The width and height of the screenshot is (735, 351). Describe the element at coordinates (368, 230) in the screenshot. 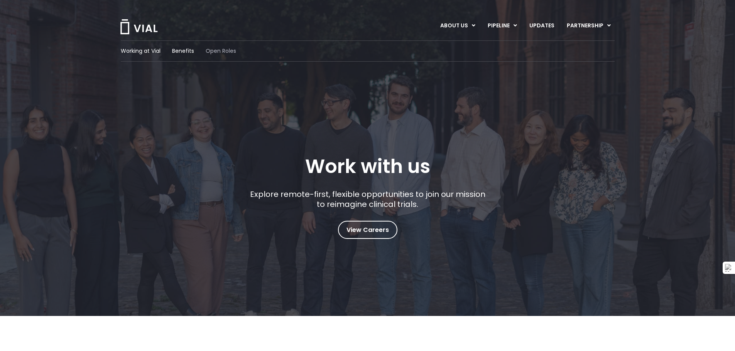

I see `a: View Careers` at that location.